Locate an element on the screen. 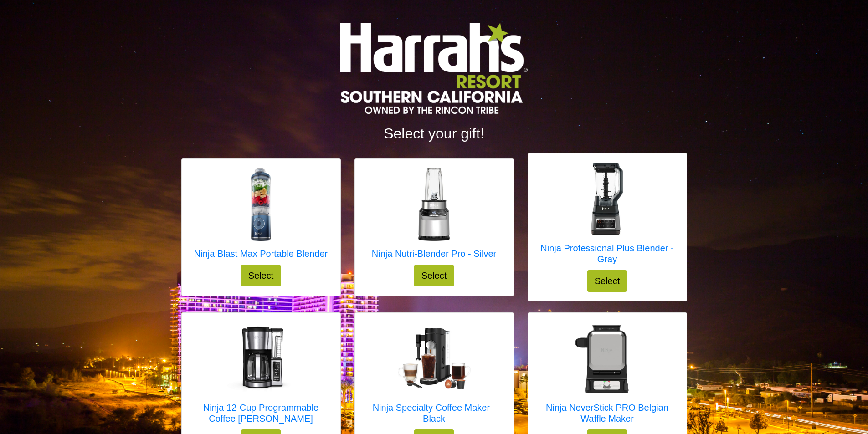  img: Ninja Professional Plus Blender - Gray is located at coordinates (607, 199).